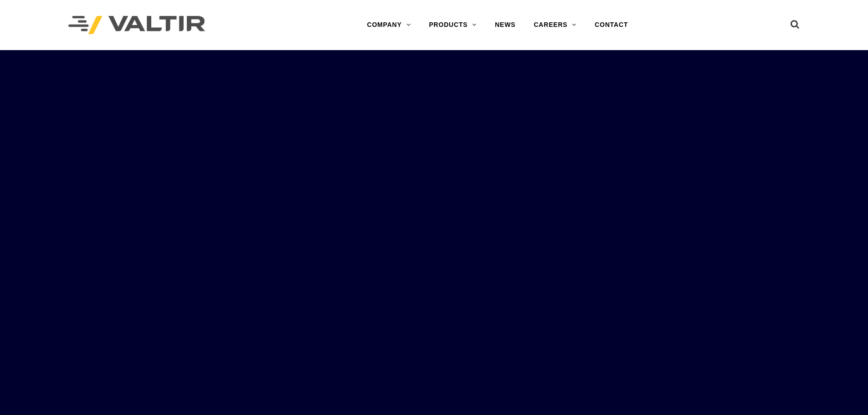 Image resolution: width=868 pixels, height=415 pixels. Describe the element at coordinates (555, 25) in the screenshot. I see `a: CAREERS` at that location.